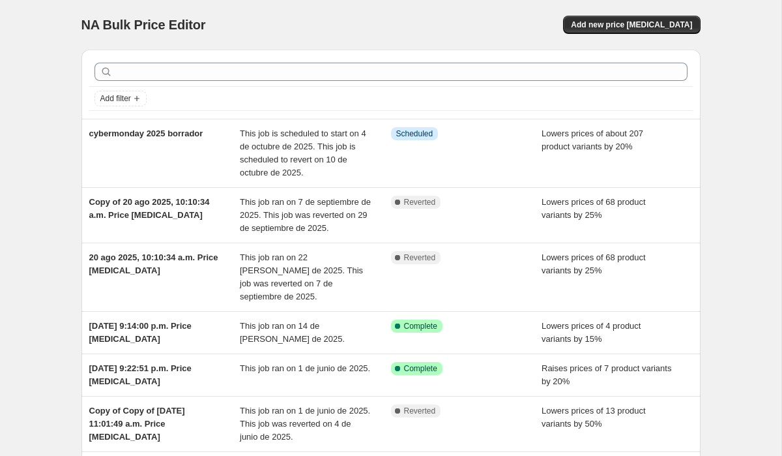  What do you see at coordinates (121, 98) in the screenshot?
I see `button: Add filter` at bounding box center [121, 98].